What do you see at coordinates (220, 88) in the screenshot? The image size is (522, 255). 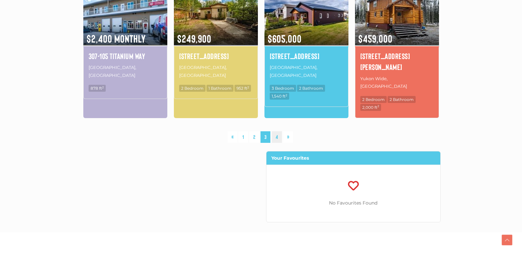 I see `span: 1 Bathroom` at bounding box center [220, 88].